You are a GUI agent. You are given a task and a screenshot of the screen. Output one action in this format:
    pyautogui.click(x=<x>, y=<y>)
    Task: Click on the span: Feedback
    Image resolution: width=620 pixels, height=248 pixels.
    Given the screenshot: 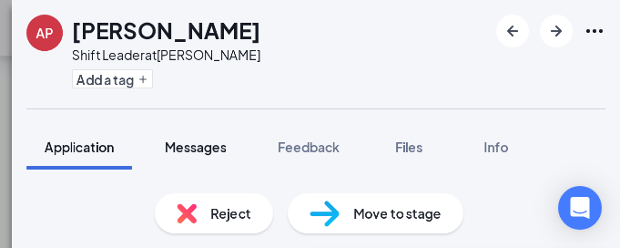 What is the action you would take?
    pyautogui.click(x=309, y=147)
    